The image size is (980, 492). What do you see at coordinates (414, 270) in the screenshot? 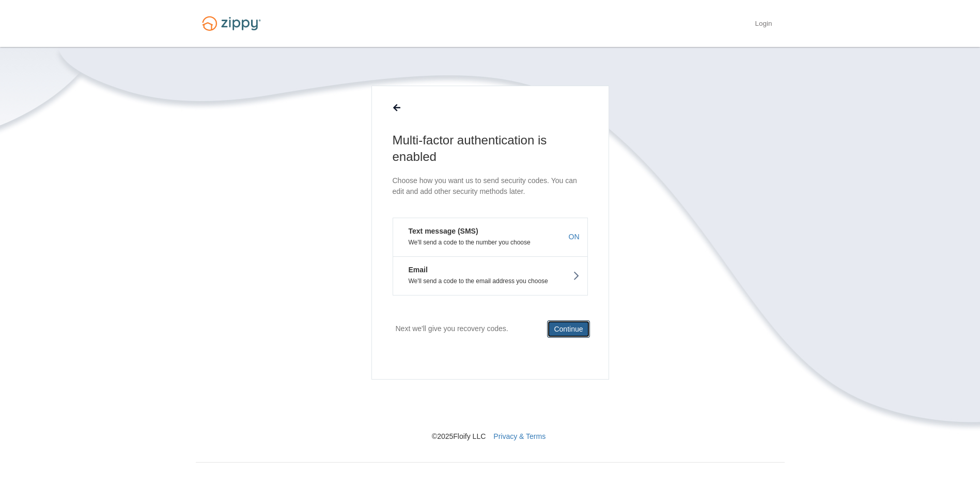
I see `em: Email` at bounding box center [414, 270].